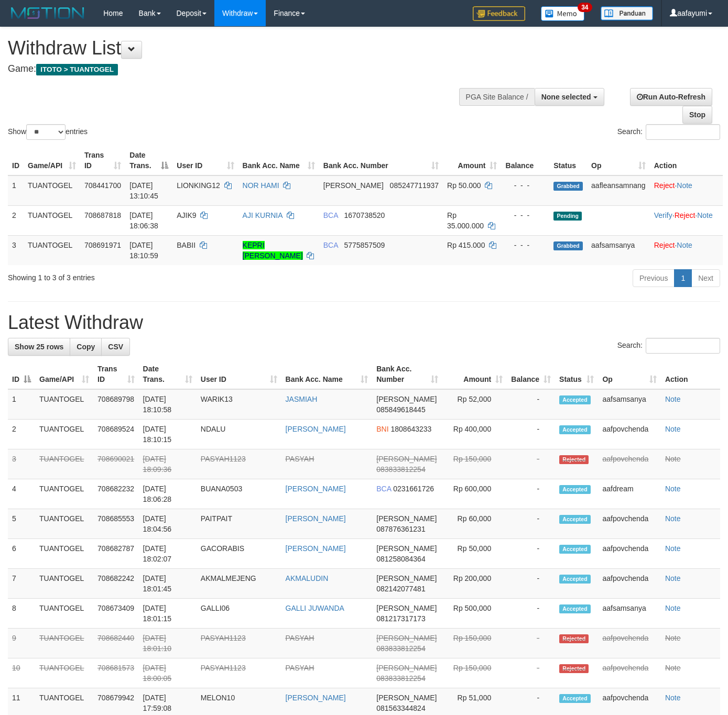 This screenshot has width=728, height=715. What do you see at coordinates (364, 245) in the screenshot?
I see `span: Copy 5775857509 to clipboard` at bounding box center [364, 245].